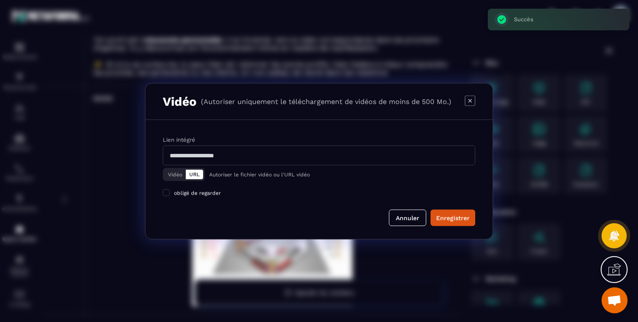 The height and width of the screenshot is (322, 638). Describe the element at coordinates (194, 174) in the screenshot. I see `button: URL` at that location.